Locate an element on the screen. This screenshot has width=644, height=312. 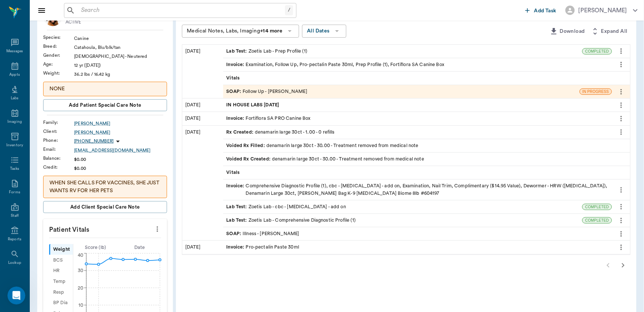
span: IN PROGRESS is located at coordinates (596, 92).